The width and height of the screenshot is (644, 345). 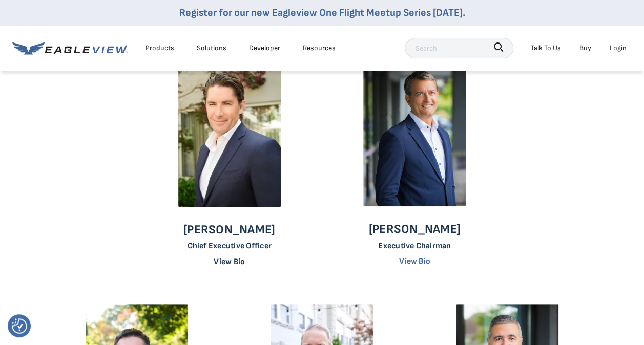 I want to click on div: Solutions, so click(x=212, y=48).